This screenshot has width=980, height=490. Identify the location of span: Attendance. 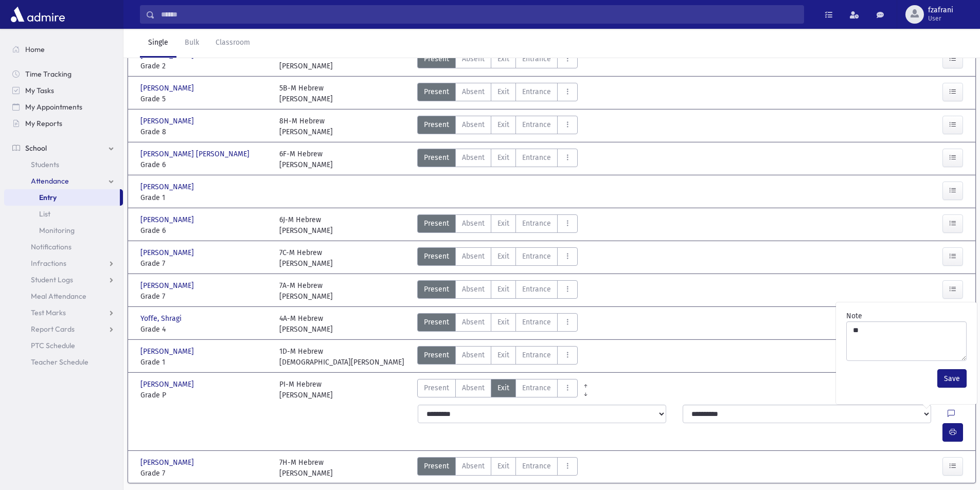
(50, 181).